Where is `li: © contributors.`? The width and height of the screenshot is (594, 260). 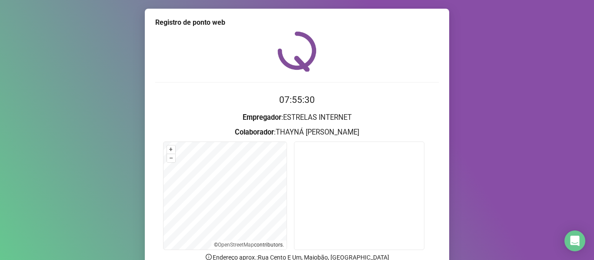 li: © contributors. is located at coordinates (249, 245).